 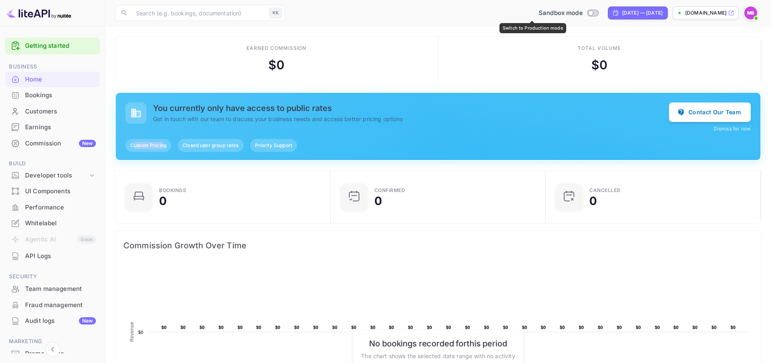 I want to click on span: Custom Pricing, so click(x=148, y=145).